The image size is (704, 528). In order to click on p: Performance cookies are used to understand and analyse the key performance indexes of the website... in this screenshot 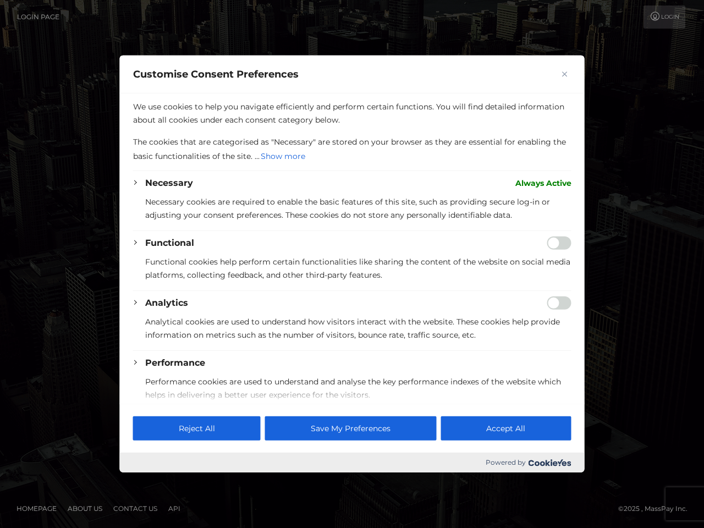, I will do `click(358, 388)`.